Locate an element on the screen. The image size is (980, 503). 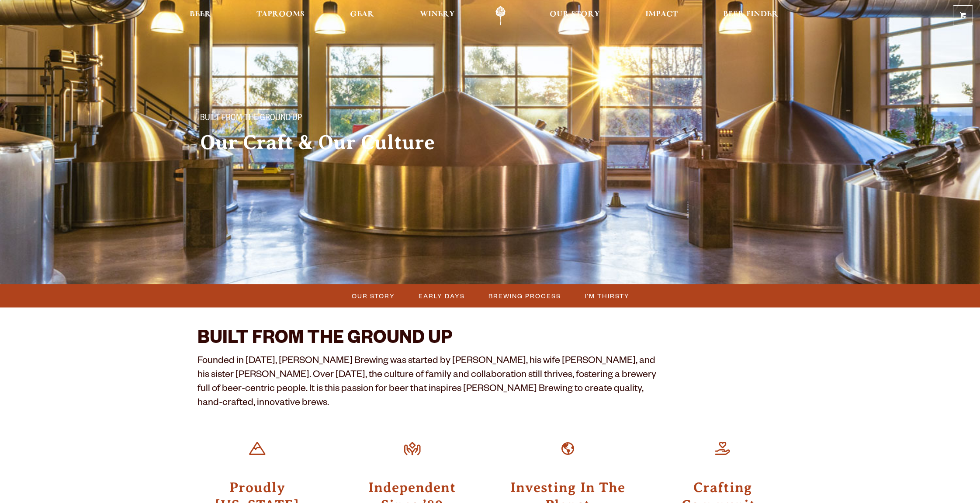
h2: Our Craft & Our Culture is located at coordinates (337, 142).